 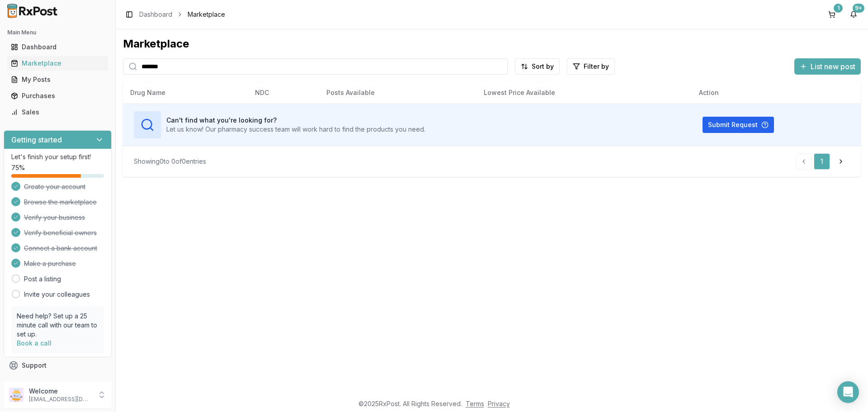 What do you see at coordinates (58, 79) in the screenshot?
I see `button: My Posts` at bounding box center [58, 79].